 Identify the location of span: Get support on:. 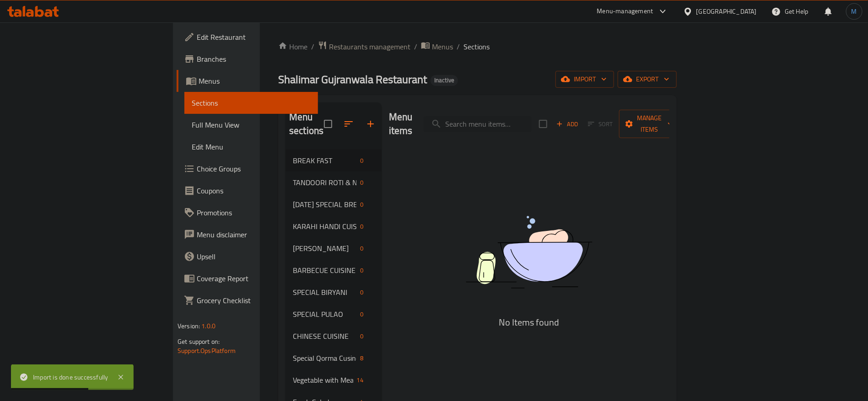
(199, 342).